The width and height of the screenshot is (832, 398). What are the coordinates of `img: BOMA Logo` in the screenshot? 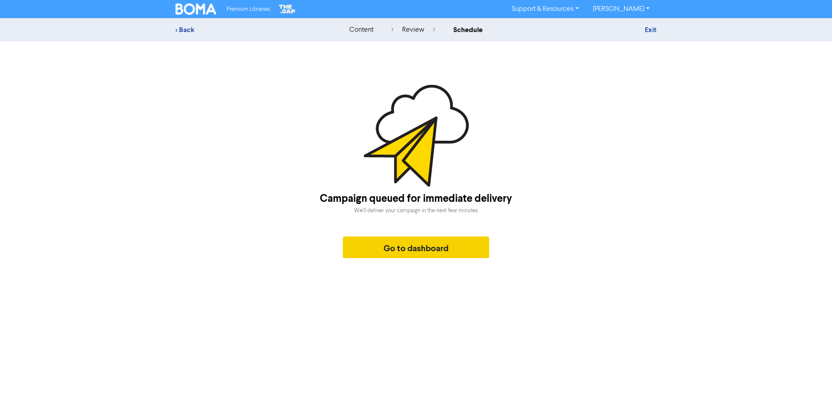 It's located at (196, 9).